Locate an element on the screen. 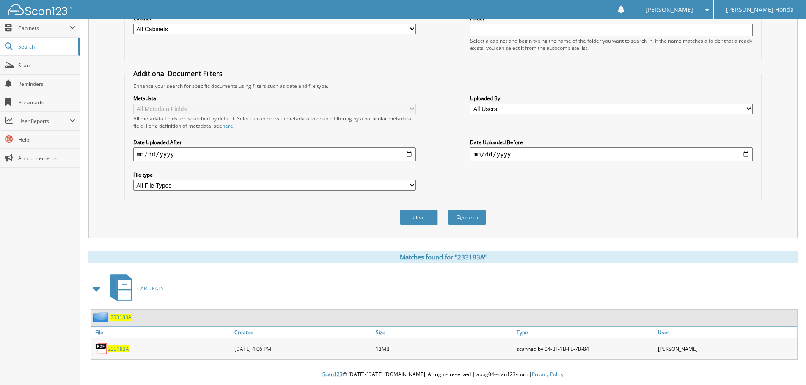 The height and width of the screenshot is (385, 806). div: scanned by 04-BF-1B-FE-7B-84 is located at coordinates (585, 349).